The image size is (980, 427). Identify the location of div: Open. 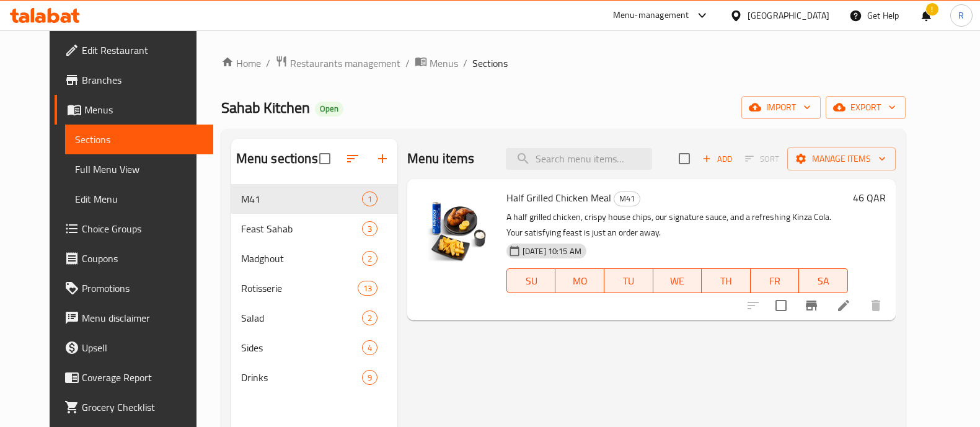
(329, 109).